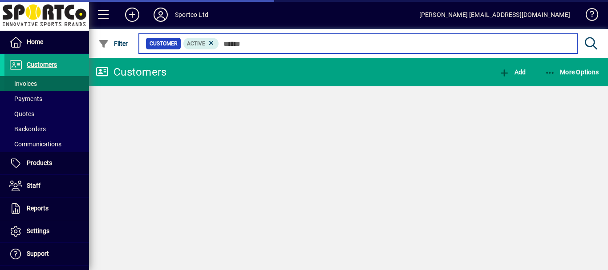  I want to click on span: Home, so click(35, 42).